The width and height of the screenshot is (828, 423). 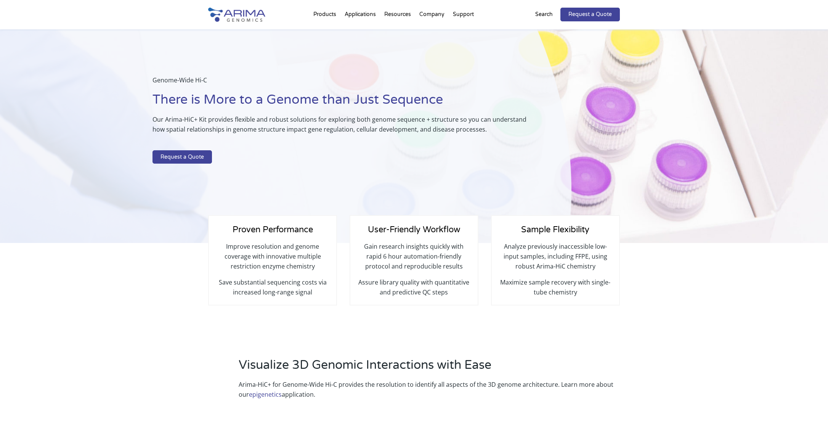 What do you see at coordinates (343, 83) in the screenshot?
I see `p: Genome-Wide Hi-C` at bounding box center [343, 83].